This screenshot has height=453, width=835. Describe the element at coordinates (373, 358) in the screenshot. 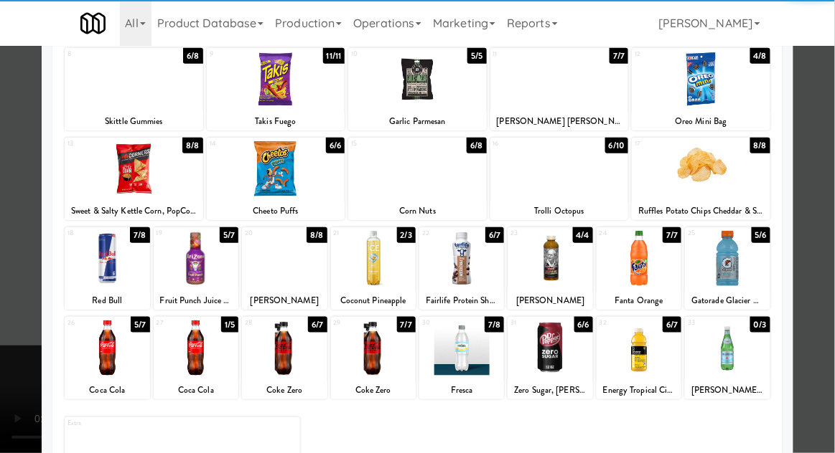

I see `div: 297/7Coke Zero` at that location.